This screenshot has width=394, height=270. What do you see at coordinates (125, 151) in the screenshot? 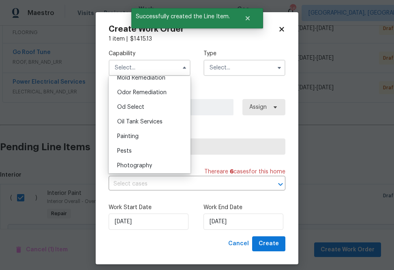
I see `span: Pests` at bounding box center [125, 151].